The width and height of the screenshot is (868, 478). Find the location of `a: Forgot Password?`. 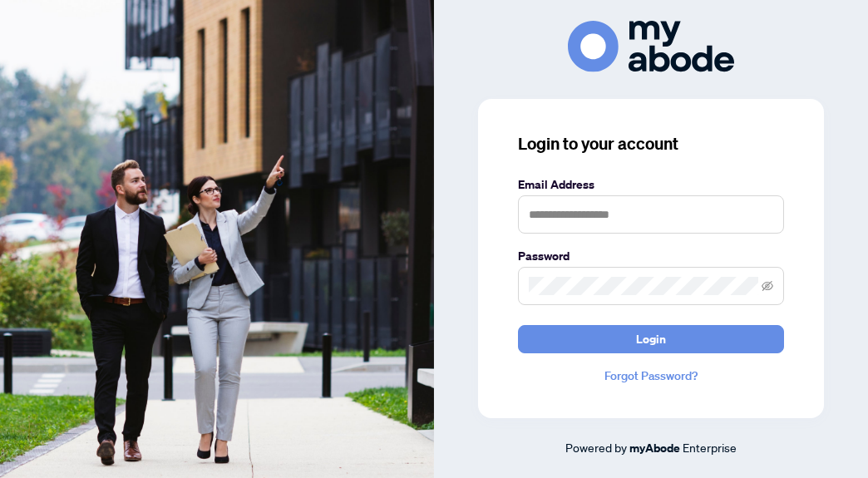

a: Forgot Password? is located at coordinates (651, 376).